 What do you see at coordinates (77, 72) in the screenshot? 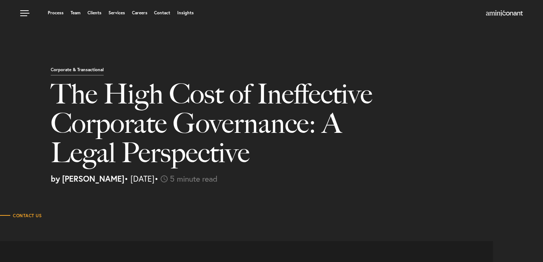
I see `p: Corporate & Transactional` at bounding box center [77, 72].